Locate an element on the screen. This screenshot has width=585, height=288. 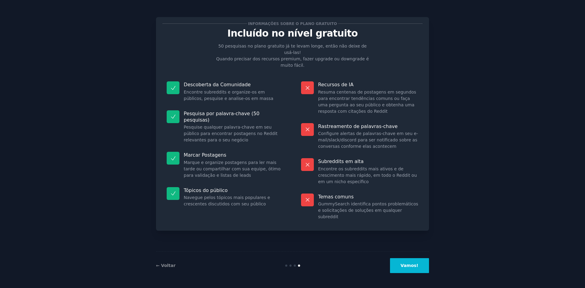
font: Vamos! is located at coordinates (409, 265).